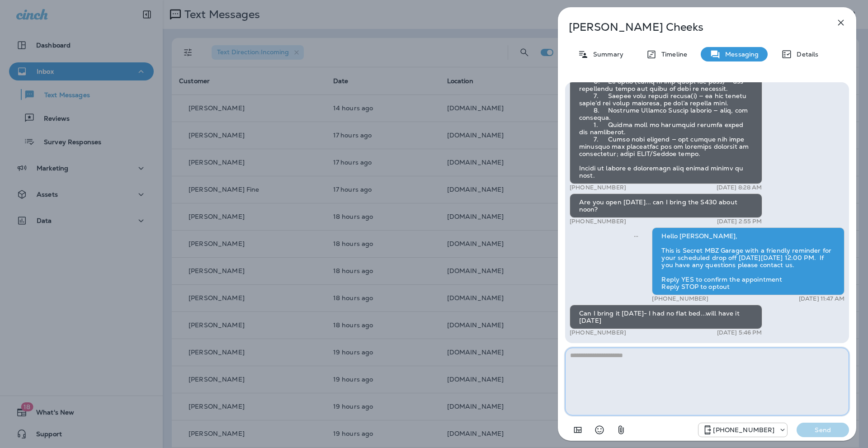  I want to click on div: +1 (424) 433-6149, so click(743, 430).